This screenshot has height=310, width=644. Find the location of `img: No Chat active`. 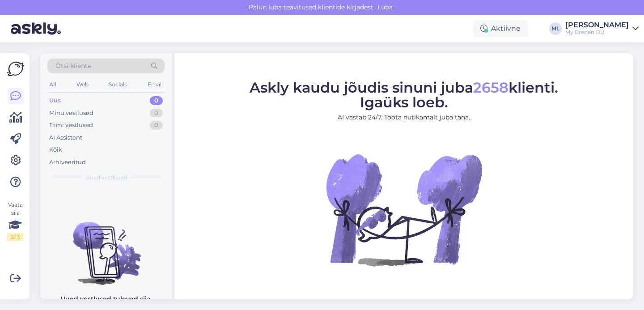

img: No Chat active is located at coordinates (404, 209).